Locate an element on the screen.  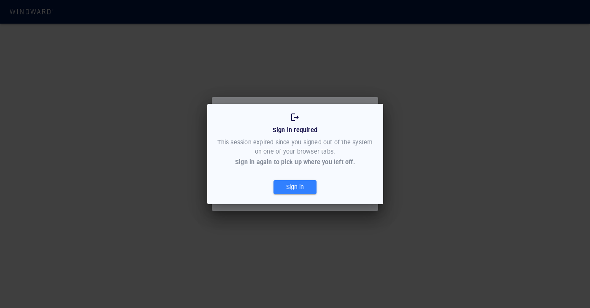
div: Sign in is located at coordinates (295, 187).